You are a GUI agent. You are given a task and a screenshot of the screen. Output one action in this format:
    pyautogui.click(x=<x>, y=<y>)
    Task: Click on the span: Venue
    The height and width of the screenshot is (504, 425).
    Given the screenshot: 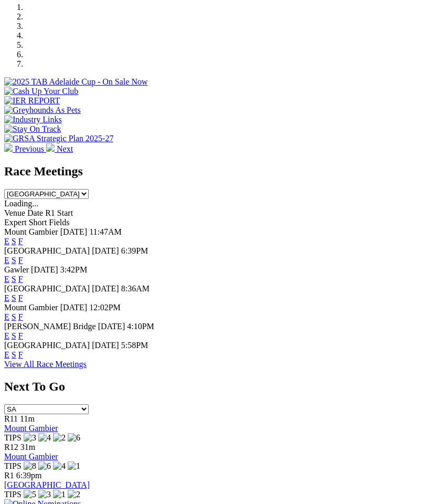 What is the action you would take?
    pyautogui.click(x=15, y=212)
    